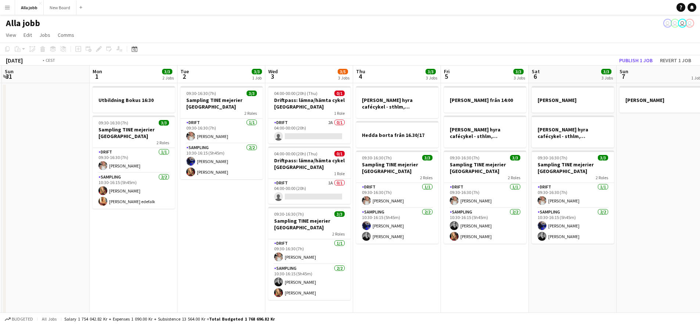 This screenshot has height=325, width=700. What do you see at coordinates (185, 71) in the screenshot?
I see `span: Tue` at bounding box center [185, 71].